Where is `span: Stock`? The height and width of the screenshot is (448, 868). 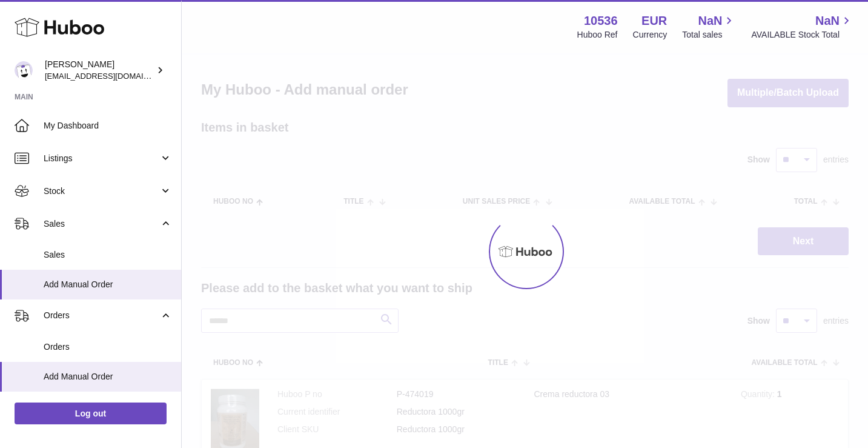 span: Stock is located at coordinates (101, 191).